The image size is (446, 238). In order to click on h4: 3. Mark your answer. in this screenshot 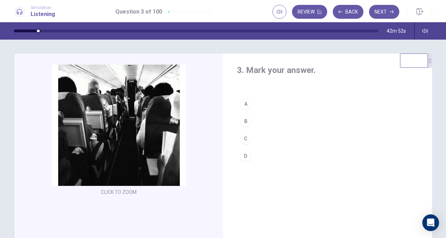, I will do `click(327, 70)`.